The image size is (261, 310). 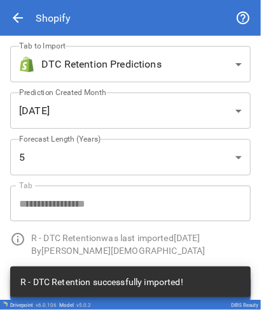 I want to click on img: Drivepoint, so click(x=5, y=304).